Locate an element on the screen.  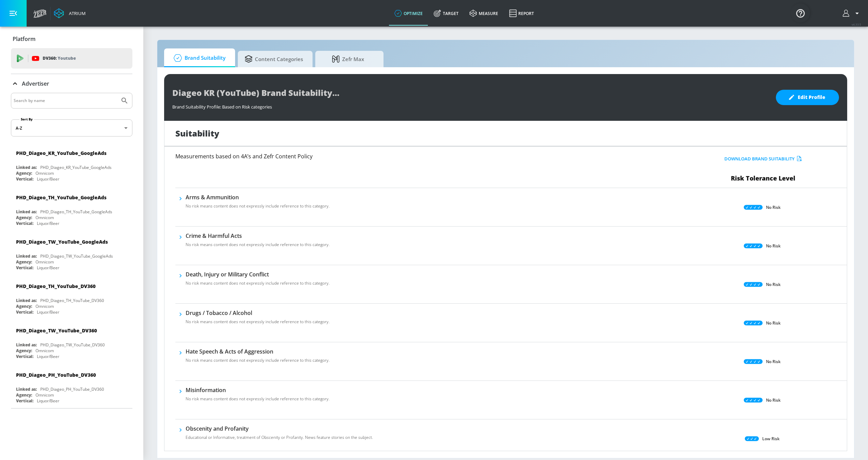
h6: Hate Speech & Acts of Aggression is located at coordinates (258, 352).